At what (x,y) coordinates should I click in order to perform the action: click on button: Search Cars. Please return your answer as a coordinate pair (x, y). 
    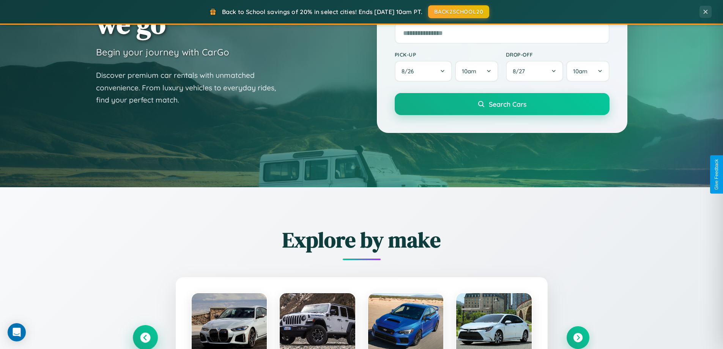
    Looking at the image, I should click on (502, 104).